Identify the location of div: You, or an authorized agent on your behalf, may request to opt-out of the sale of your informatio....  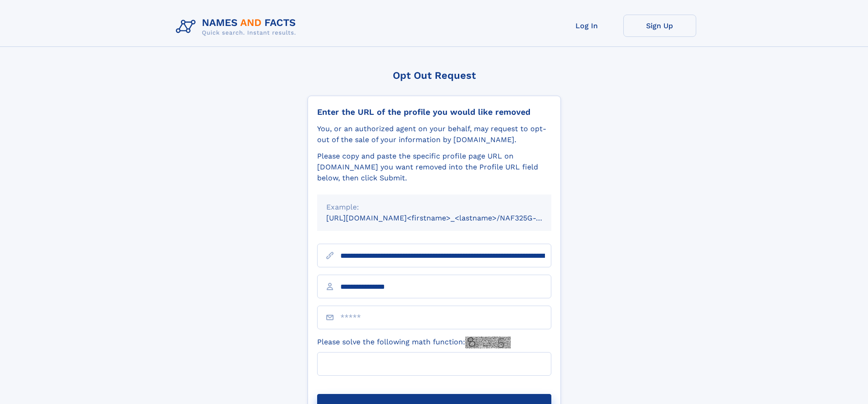
(434, 135).